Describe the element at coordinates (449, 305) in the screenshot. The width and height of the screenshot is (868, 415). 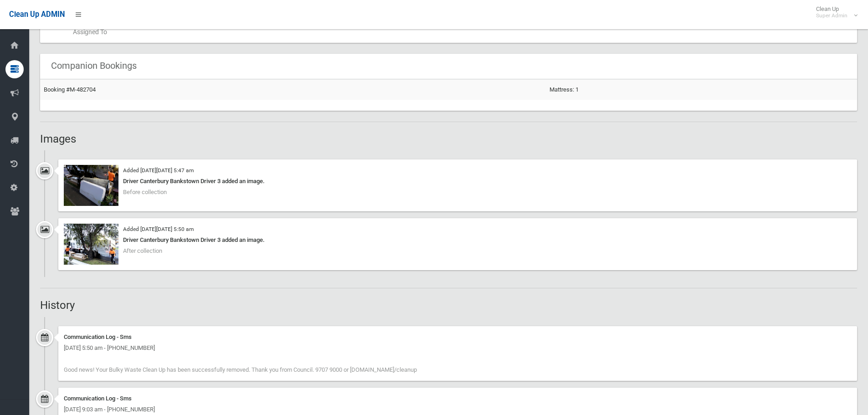
I see `h2: History` at that location.